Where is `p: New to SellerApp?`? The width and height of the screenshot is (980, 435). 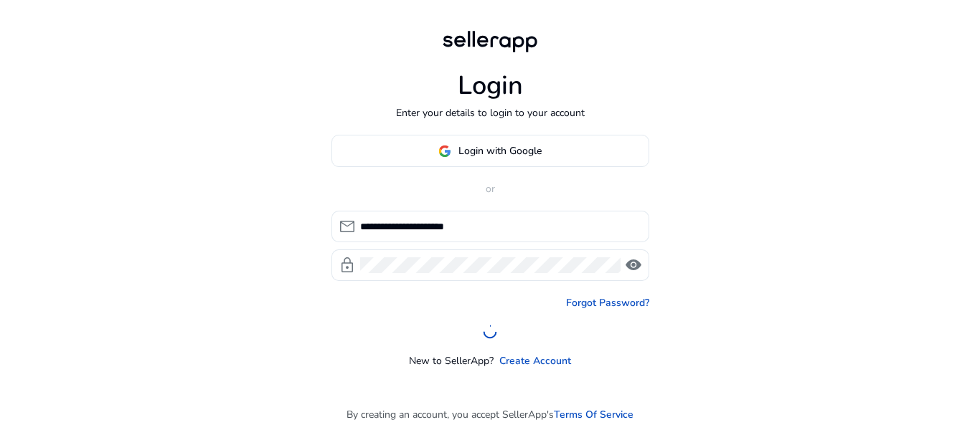 p: New to SellerApp? is located at coordinates (451, 361).